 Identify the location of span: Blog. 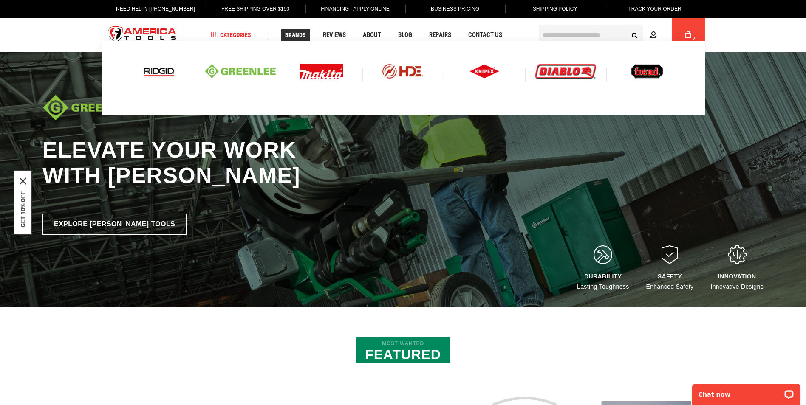
(405, 35).